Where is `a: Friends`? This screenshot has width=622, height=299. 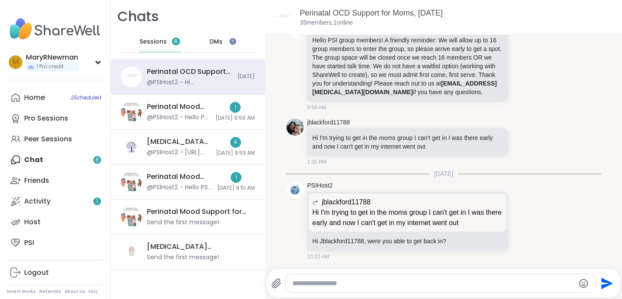
a: Friends is located at coordinates (55, 181).